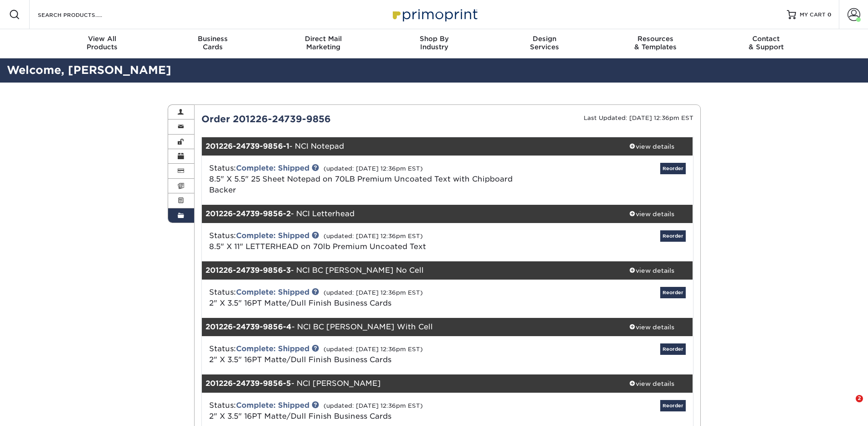 The image size is (868, 426). Describe the element at coordinates (102, 43) in the screenshot. I see `div: Products` at that location.